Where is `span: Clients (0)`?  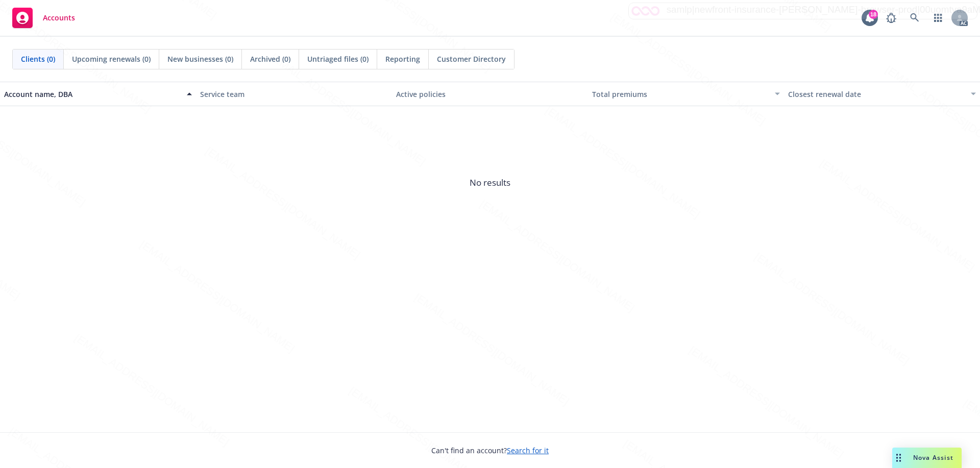
span: Clients (0) is located at coordinates (38, 59).